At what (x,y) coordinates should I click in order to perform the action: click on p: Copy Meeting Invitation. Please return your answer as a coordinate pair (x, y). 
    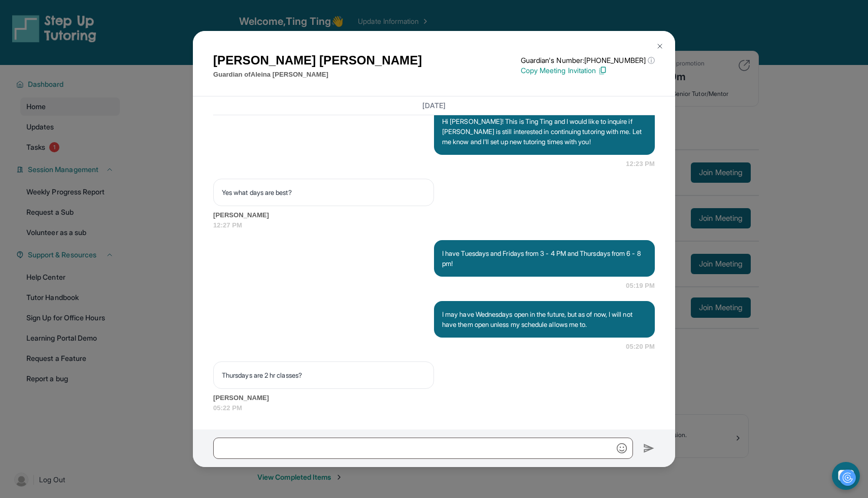
    Looking at the image, I should click on (588, 71).